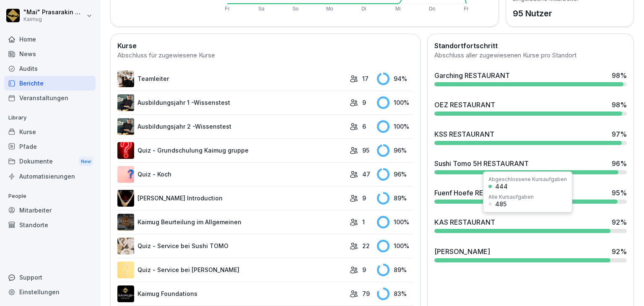 The height and width of the screenshot is (306, 644). Describe the element at coordinates (231, 103) in the screenshot. I see `a: Ausbildungsjahr 1 -Wissenstest` at that location.